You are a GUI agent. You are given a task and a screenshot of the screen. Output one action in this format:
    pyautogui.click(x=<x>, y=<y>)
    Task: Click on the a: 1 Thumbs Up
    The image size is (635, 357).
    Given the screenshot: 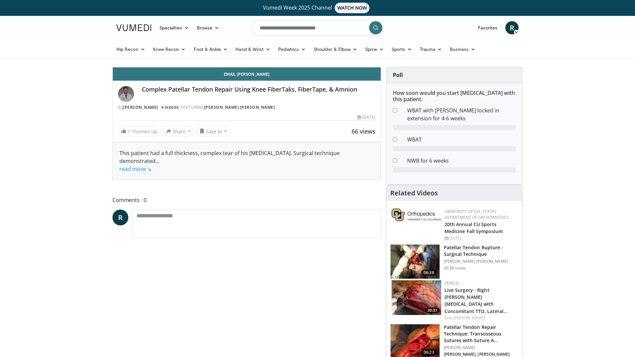 What is the action you would take?
    pyautogui.click(x=139, y=131)
    